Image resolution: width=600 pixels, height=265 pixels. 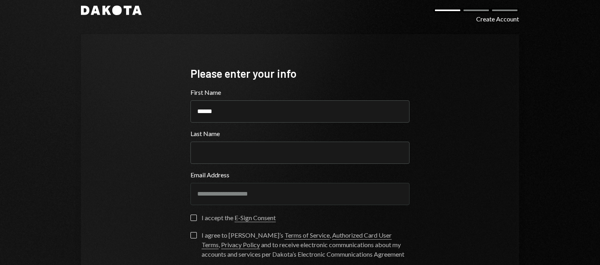 I want to click on div: I accept the, so click(x=239, y=218).